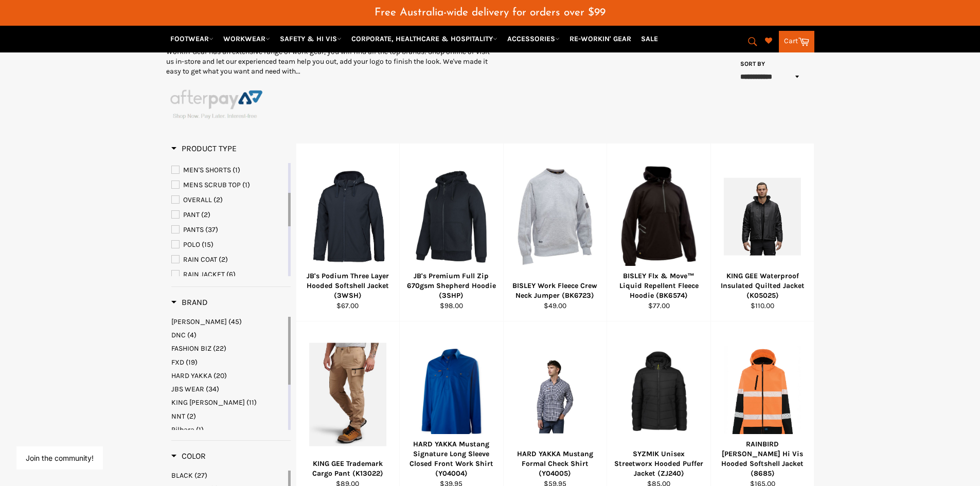 The image size is (980, 486). Describe the element at coordinates (310, 39) in the screenshot. I see `a: SAFETY & HI VIS` at that location.